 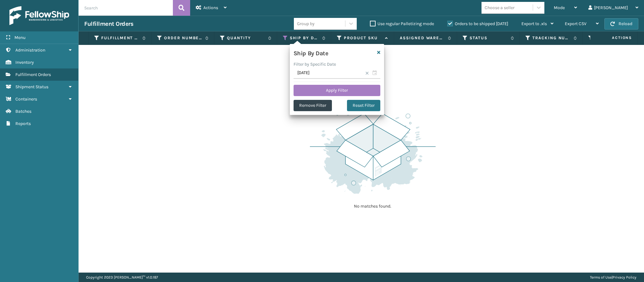 I want to click on label: Use regular Palletizing mode, so click(x=402, y=24).